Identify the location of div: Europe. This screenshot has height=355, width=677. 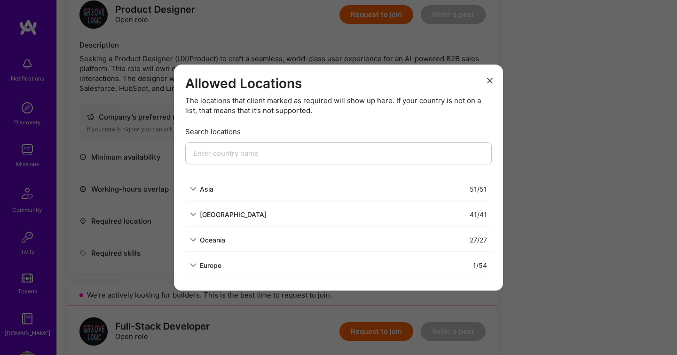
(211, 265).